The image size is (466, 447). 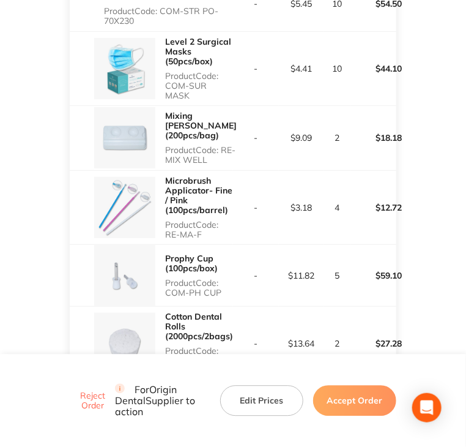 What do you see at coordinates (168, 16) in the screenshot?
I see `p: Product Code: COM-STR PO-70X230` at bounding box center [168, 16].